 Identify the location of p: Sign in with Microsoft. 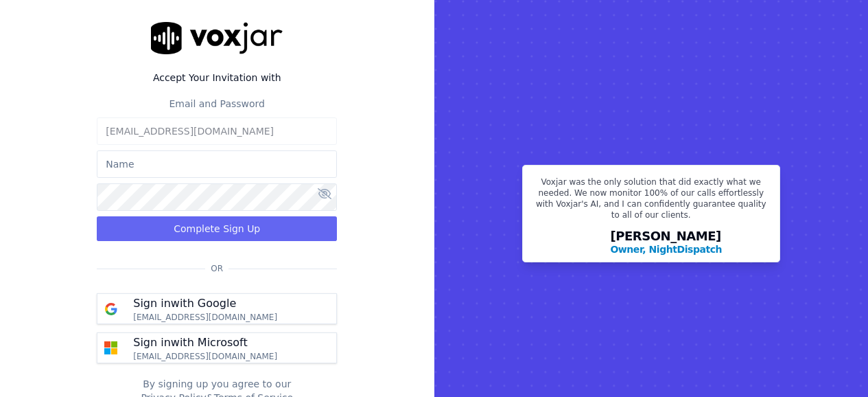
(190, 343).